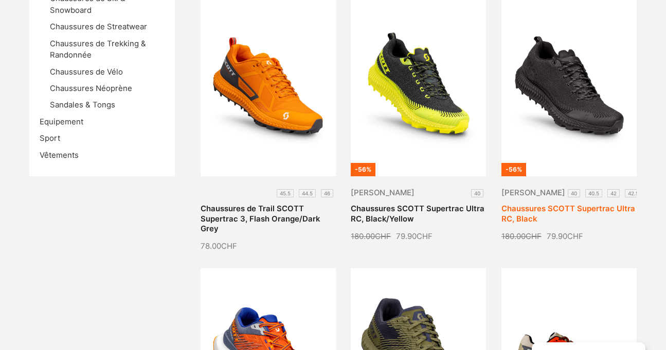  What do you see at coordinates (59, 155) in the screenshot?
I see `a: Vêtements` at bounding box center [59, 155].